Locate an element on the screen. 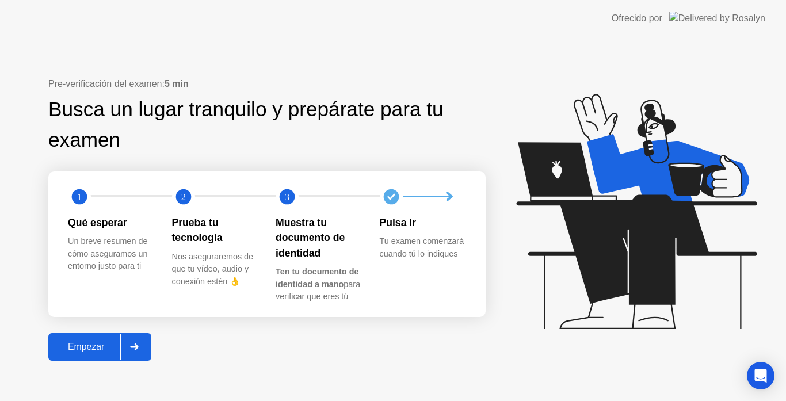 This screenshot has height=401, width=786. text: 2 is located at coordinates (183, 196).